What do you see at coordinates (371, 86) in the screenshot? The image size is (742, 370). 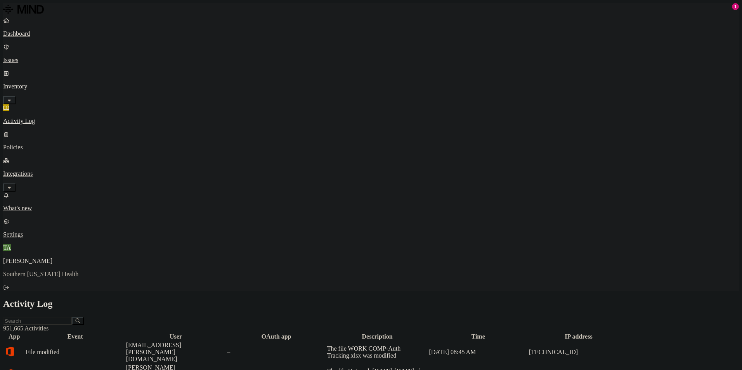 I see `p: Inventory` at bounding box center [371, 86].